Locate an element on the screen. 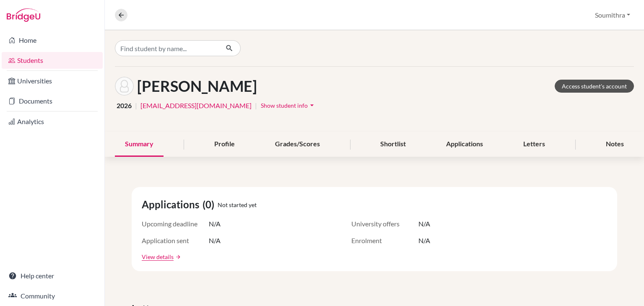 The width and height of the screenshot is (644, 306). a: Access student's account is located at coordinates (594, 86).